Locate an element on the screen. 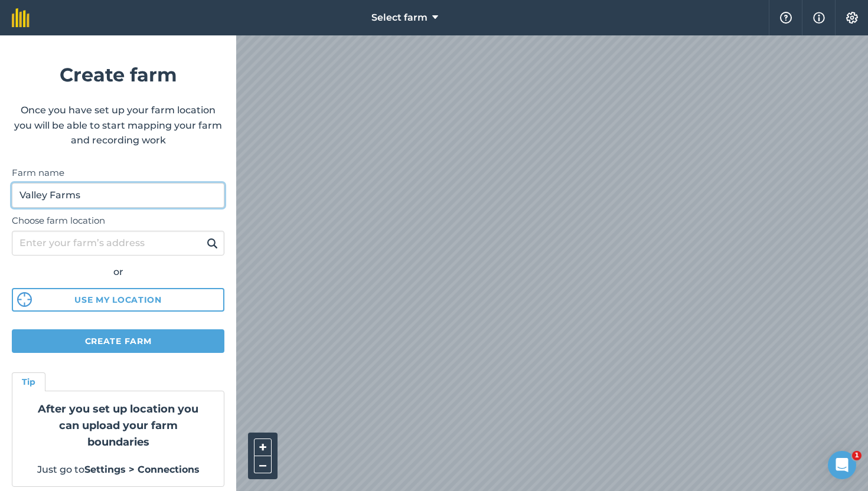 The width and height of the screenshot is (868, 491). img: svg+xml;base64,PHN2ZyB4bWxucz0iaHR0cDovL3d3dy53My5vcmcvMjAwMC9zdmciIHdpZHRoPSIxOSIgaGVpZ2h0PSIyNC... is located at coordinates (212, 244).